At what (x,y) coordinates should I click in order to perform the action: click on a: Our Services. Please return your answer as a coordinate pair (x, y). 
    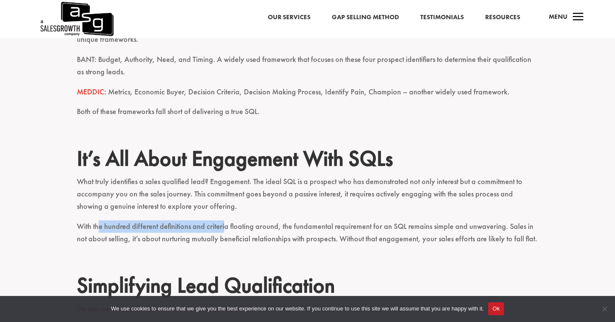
    Looking at the image, I should click on (289, 18).